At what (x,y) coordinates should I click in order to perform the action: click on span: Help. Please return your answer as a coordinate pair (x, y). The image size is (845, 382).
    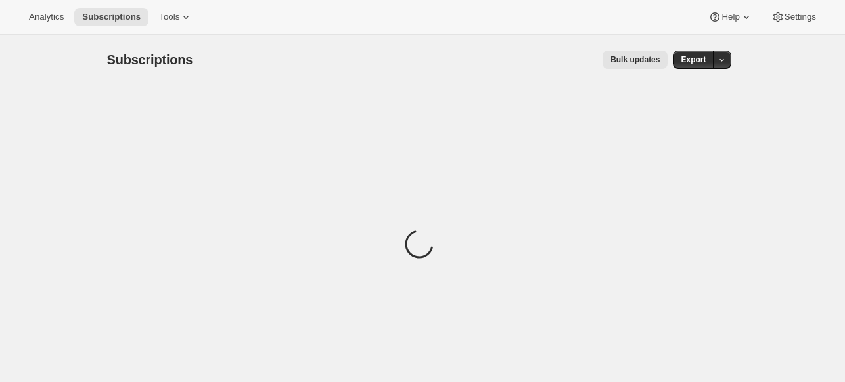
    Looking at the image, I should click on (730, 17).